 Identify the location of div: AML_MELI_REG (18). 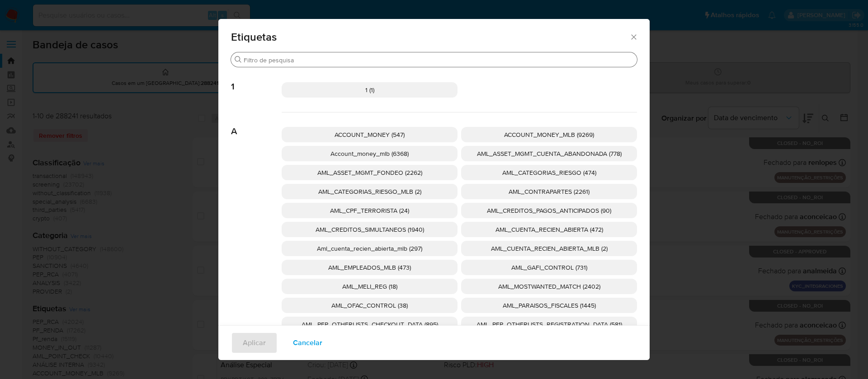
(369, 286).